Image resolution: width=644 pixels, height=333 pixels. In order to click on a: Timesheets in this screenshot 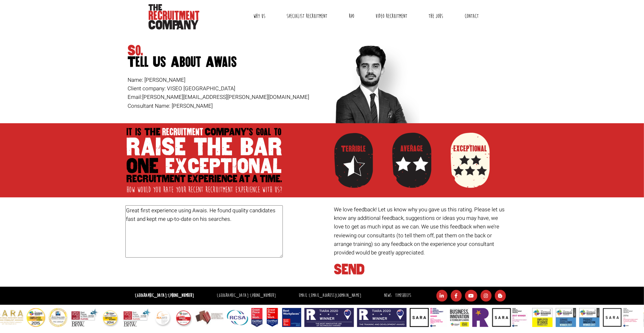, I will do `click(403, 295)`.